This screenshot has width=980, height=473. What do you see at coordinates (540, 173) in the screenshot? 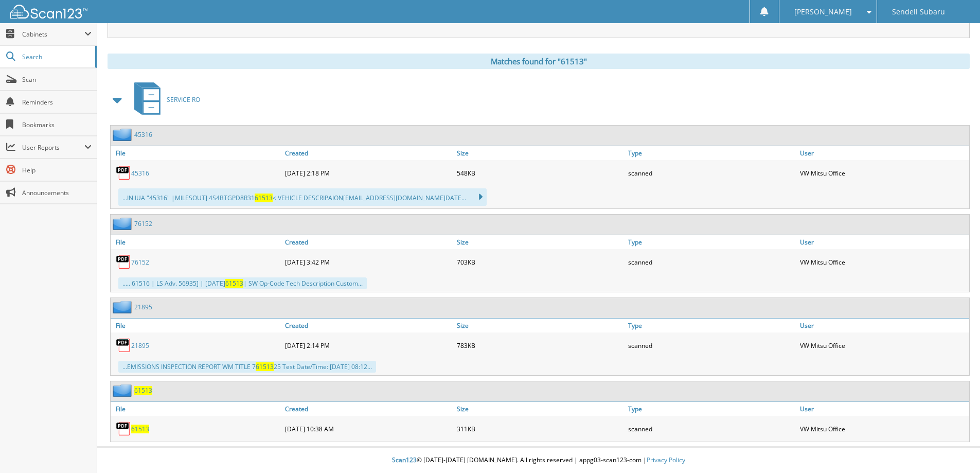
I see `div: 548KB` at bounding box center [540, 173].